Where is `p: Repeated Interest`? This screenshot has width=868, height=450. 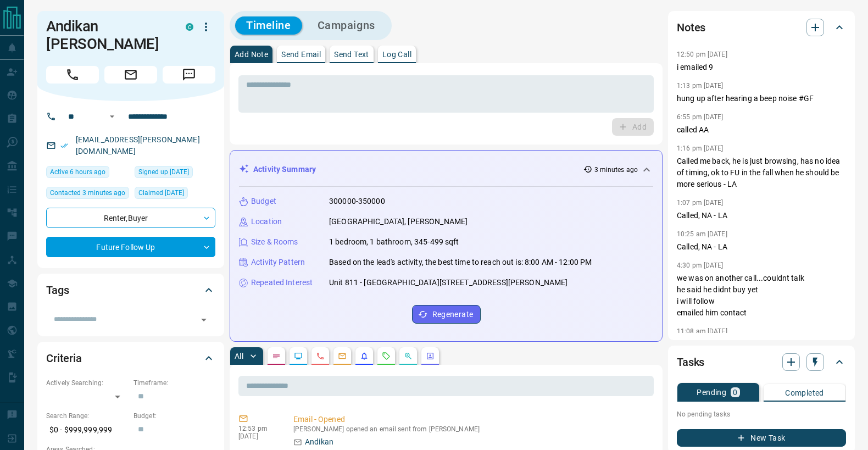
p: Repeated Interest is located at coordinates (282, 283).